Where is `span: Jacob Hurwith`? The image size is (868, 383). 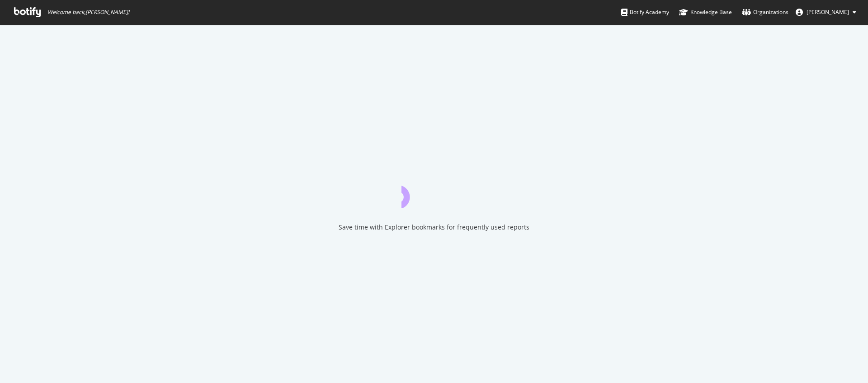 span: Jacob Hurwith is located at coordinates (828, 12).